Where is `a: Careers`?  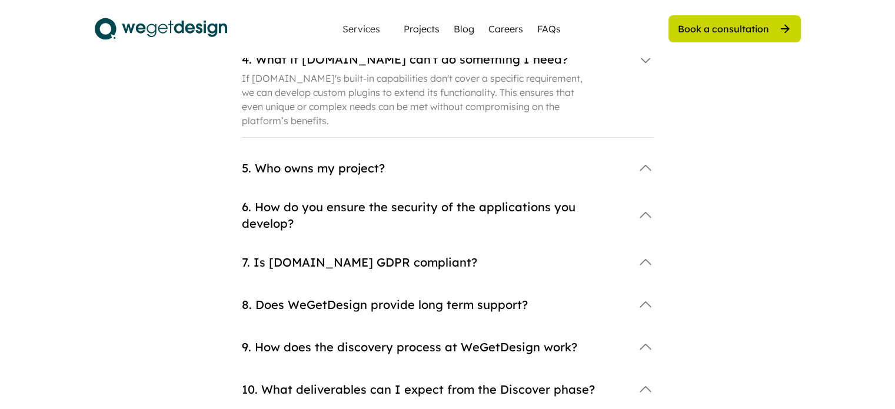
a: Careers is located at coordinates (505, 29).